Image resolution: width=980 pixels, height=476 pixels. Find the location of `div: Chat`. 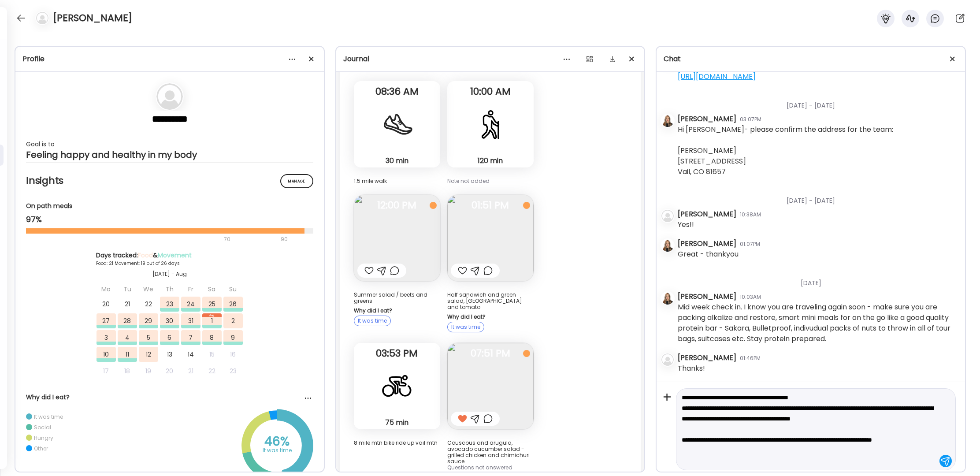

div: Chat is located at coordinates (811, 59).